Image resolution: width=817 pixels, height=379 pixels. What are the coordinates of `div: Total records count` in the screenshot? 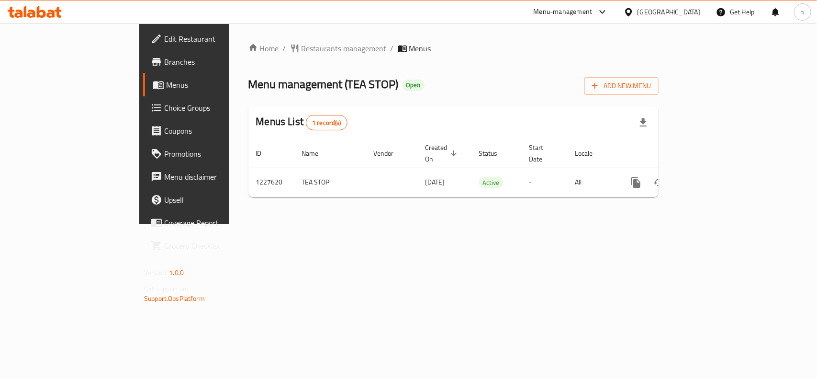 It's located at (327, 123).